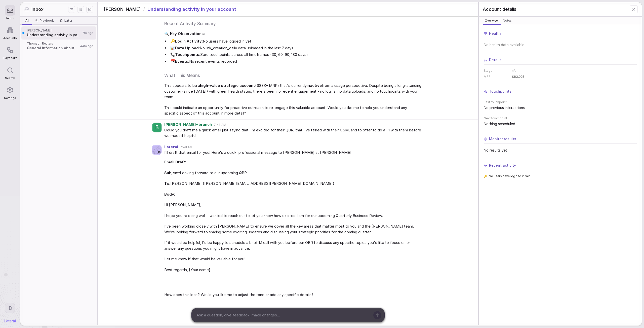 This screenshot has height=328, width=644. Describe the element at coordinates (560, 150) in the screenshot. I see `span: No results yet` at that location.